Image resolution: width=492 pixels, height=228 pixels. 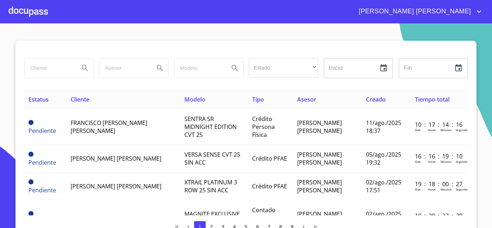 I want to click on span: 11/ago./2025 18:37, so click(x=384, y=127).